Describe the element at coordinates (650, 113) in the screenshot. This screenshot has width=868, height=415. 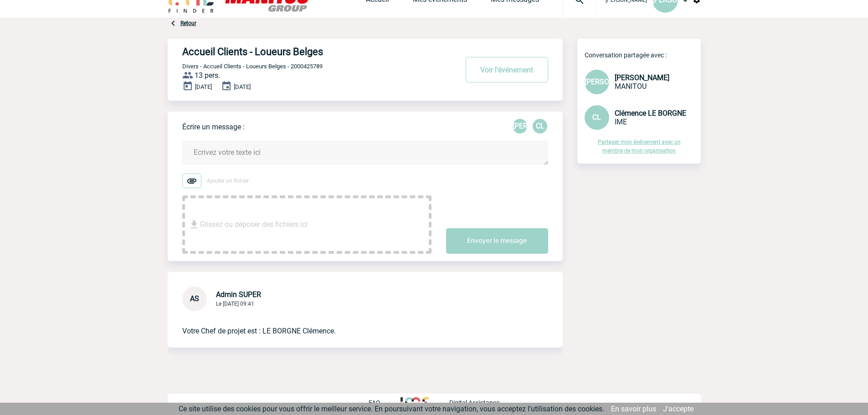
I see `span: Clémence LE BORGNE` at that location.